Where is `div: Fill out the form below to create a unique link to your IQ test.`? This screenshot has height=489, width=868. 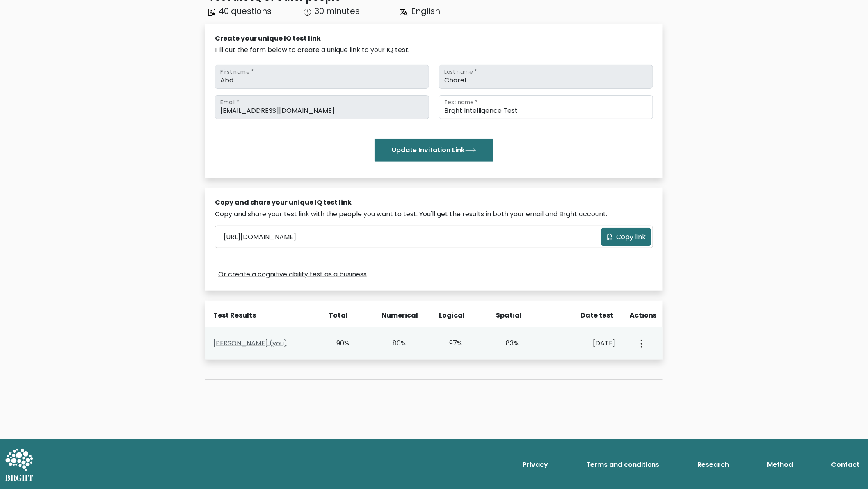
div: Fill out the form below to create a unique link to your IQ test. is located at coordinates (434, 50).